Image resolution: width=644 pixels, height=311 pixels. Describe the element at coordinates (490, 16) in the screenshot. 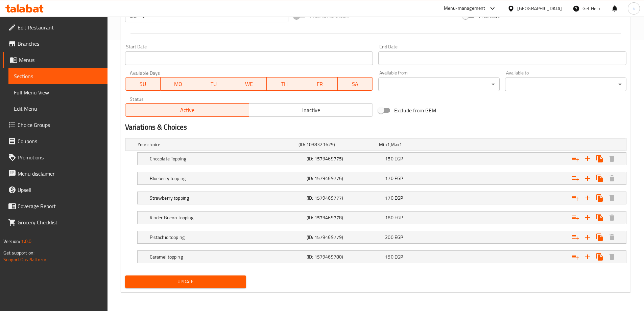

I see `span: Free item` at that location.